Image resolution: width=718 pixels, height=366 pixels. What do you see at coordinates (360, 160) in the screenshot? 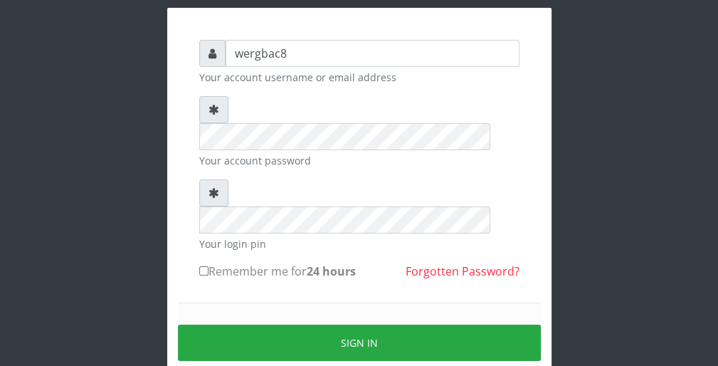
I see `small: Your account password` at bounding box center [360, 160].